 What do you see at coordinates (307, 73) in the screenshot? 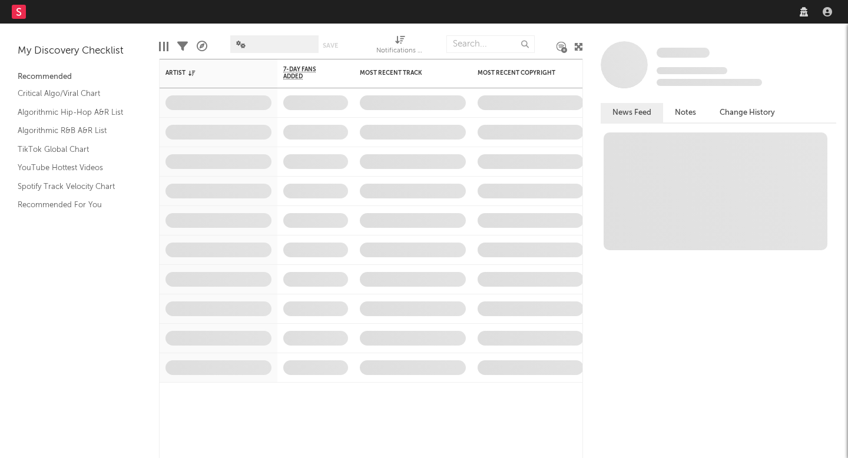
I see `span: 7-Day Fans Added` at bounding box center [307, 73].